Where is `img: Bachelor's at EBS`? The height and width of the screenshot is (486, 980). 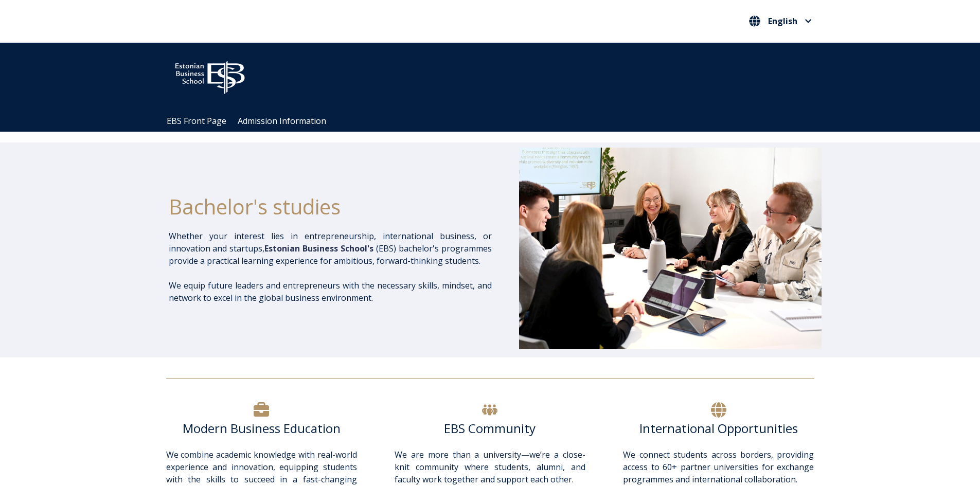
img: Bachelor's at EBS is located at coordinates (670, 248).